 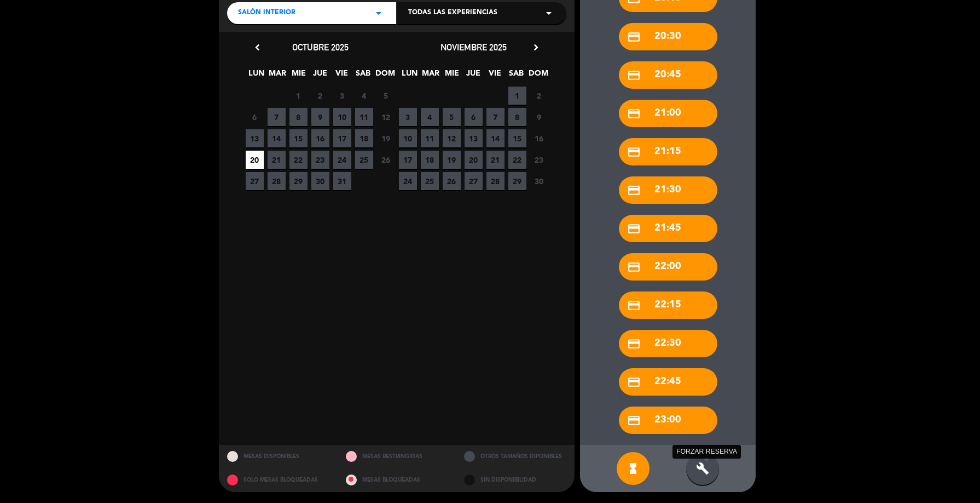 What do you see at coordinates (473, 47) in the screenshot?
I see `span: noviembre 2025` at bounding box center [473, 47].